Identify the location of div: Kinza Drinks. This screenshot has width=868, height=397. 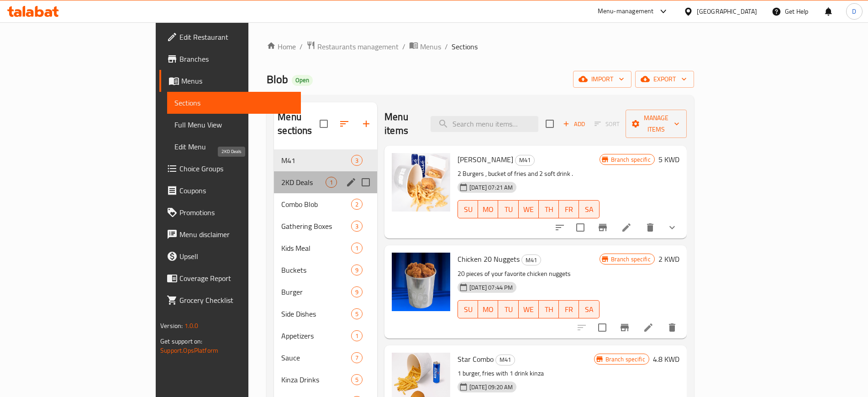
(316, 380).